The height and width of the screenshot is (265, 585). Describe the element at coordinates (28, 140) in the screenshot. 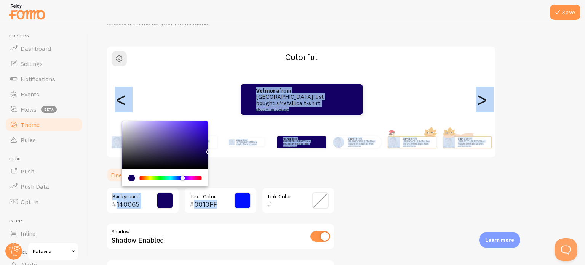

I see `span: Rules` at that location.